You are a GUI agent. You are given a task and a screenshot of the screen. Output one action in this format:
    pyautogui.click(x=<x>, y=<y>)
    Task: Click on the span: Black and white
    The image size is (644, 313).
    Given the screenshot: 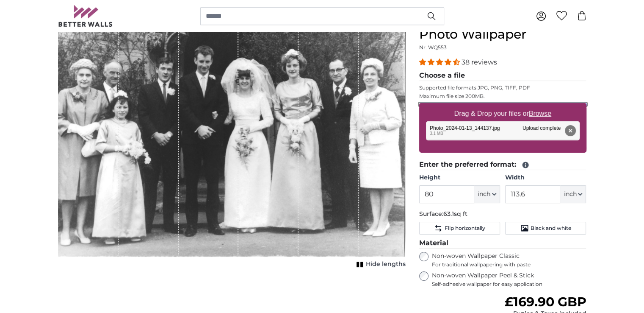 What is the action you would take?
    pyautogui.click(x=551, y=228)
    